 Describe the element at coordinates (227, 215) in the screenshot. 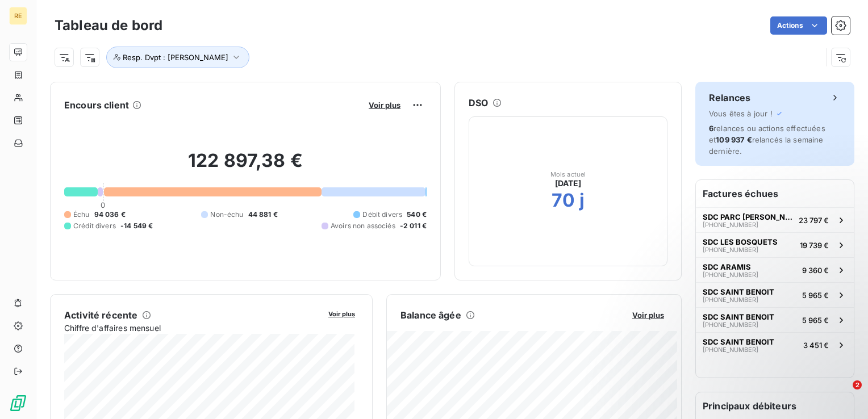

I see `span: Non-échu` at that location.